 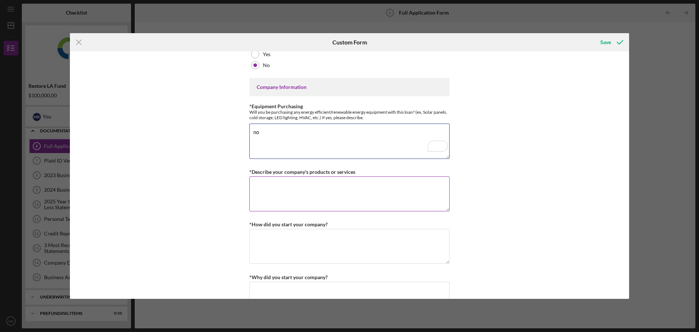 I want to click on textarea: To enrich screen reader interactions, please activate Accessibility in Grammarly extension settings, so click(x=349, y=141).